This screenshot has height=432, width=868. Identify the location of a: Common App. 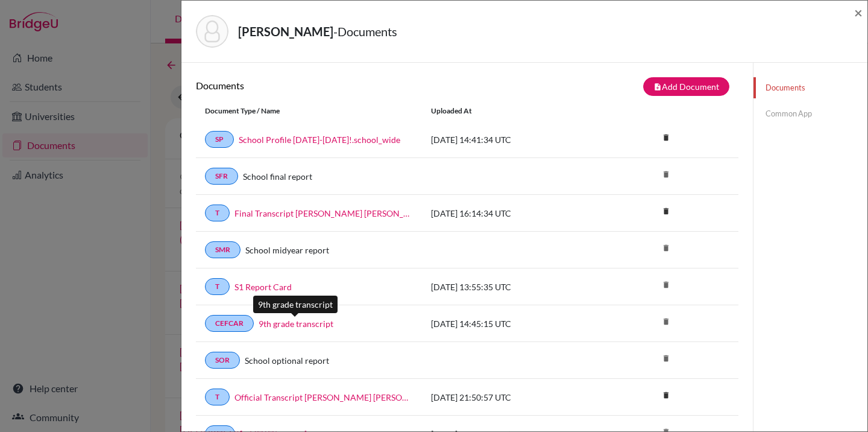
(810, 113).